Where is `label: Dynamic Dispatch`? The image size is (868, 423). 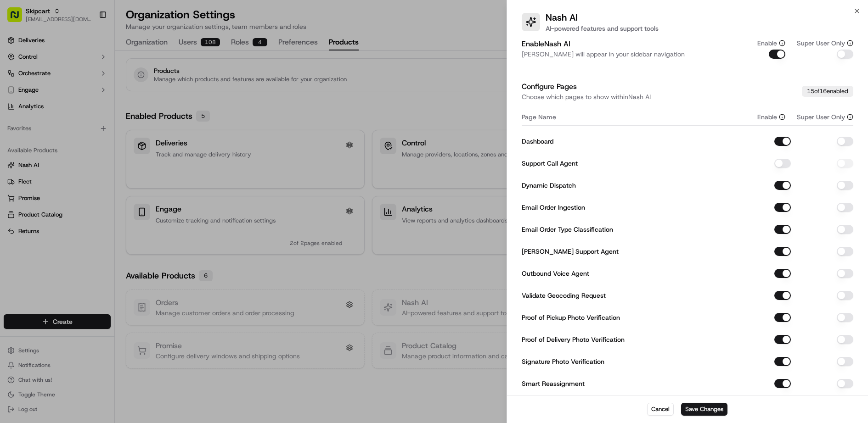
label: Dynamic Dispatch is located at coordinates (549, 185).